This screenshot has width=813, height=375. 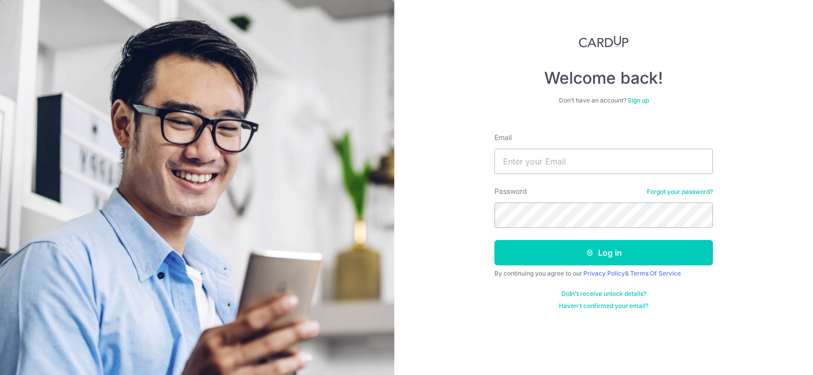 I want to click on img: CardUp Logo, so click(x=603, y=42).